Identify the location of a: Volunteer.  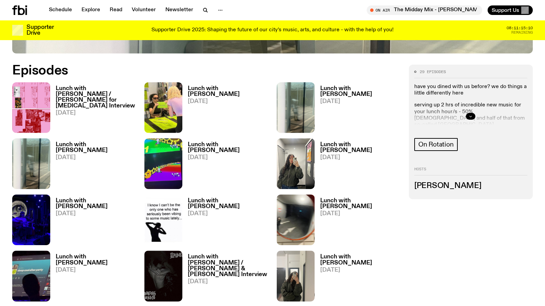
(144, 10).